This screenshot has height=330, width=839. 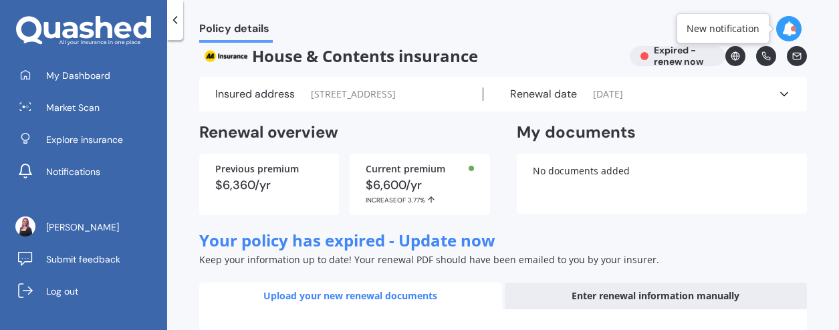 What do you see at coordinates (577, 132) in the screenshot?
I see `h2: My documents` at bounding box center [577, 132].